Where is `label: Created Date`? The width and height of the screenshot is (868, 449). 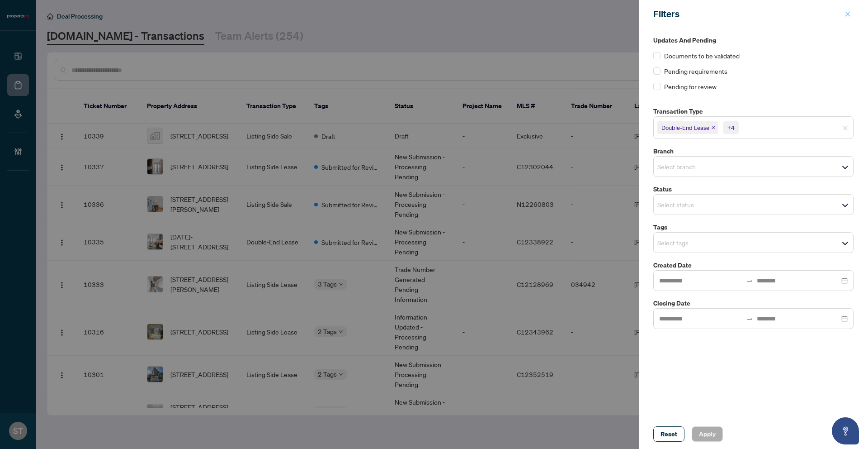
label: Created Date is located at coordinates (754, 265).